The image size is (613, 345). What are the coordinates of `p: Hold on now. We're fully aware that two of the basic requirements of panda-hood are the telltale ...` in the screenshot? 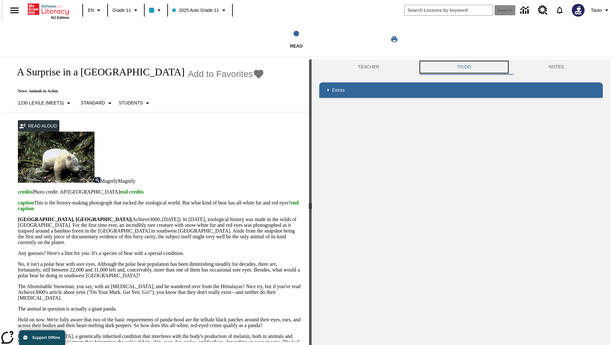 It's located at (160, 323).